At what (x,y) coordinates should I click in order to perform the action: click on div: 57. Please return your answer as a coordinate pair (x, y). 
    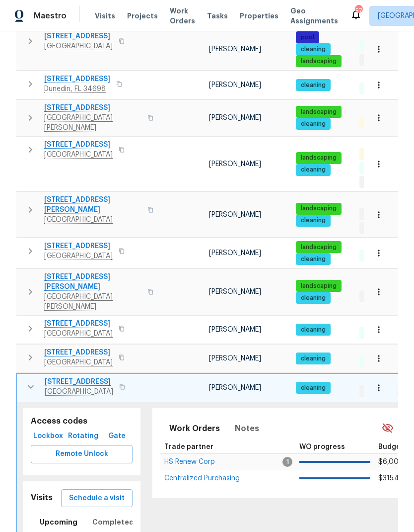
    Looking at the image, I should click on (358, 11).